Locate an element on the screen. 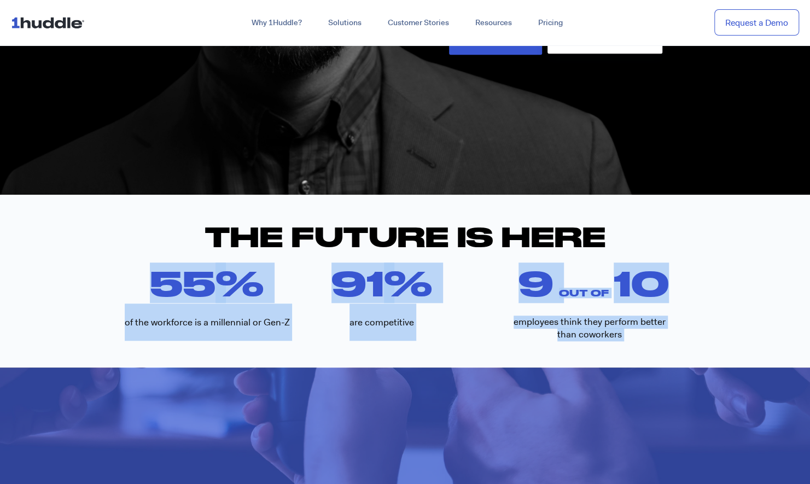 The image size is (810, 484). a: Customer Stories is located at coordinates (418, 23).